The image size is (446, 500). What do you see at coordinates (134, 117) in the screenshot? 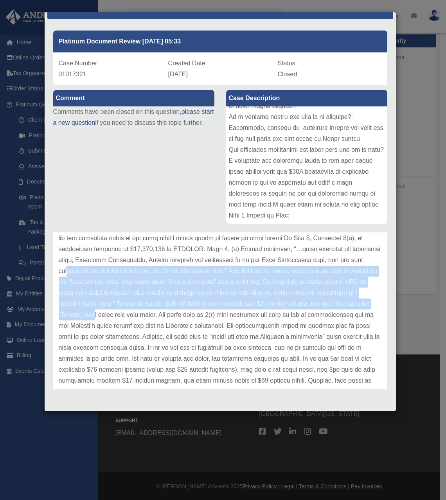
I see `p: Comments have been closed on this question, if you need to discuss this topic further.` at bounding box center [134, 117].